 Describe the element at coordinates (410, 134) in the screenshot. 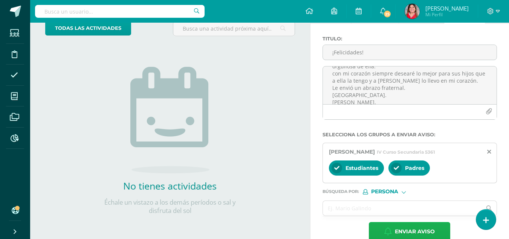

I see `label: Selecciona los grupos a enviar aviso :` at that location.